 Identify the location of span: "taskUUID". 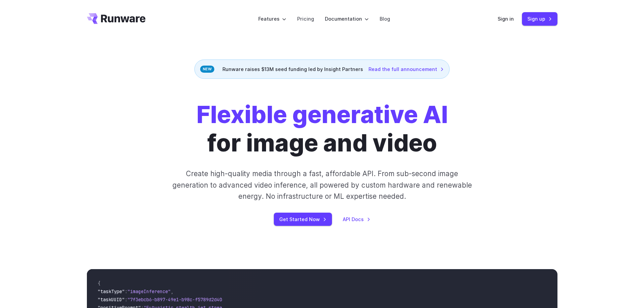
(111, 300).